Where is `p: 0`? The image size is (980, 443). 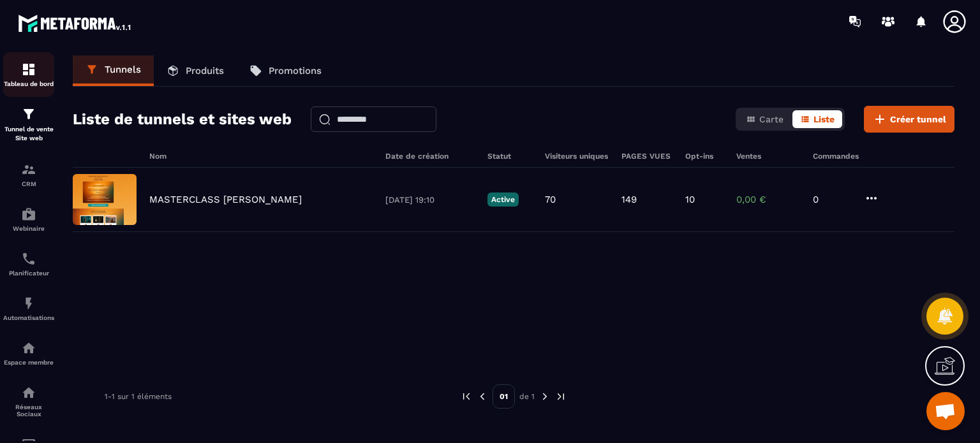
p: 0 is located at coordinates (832, 199).